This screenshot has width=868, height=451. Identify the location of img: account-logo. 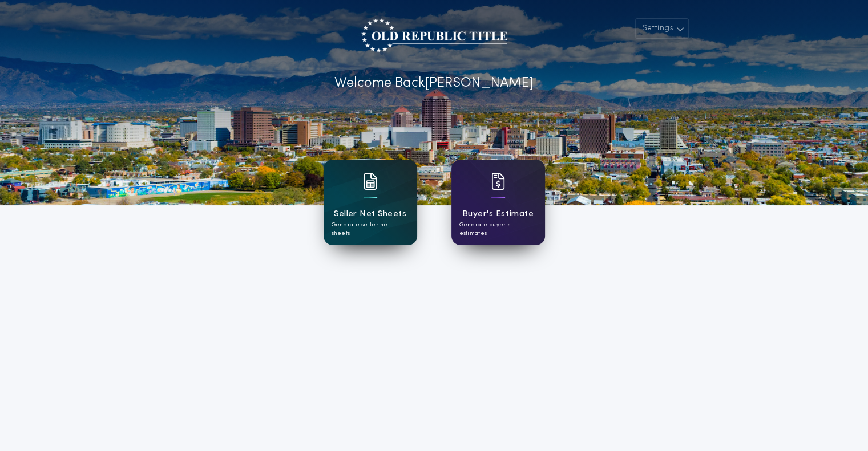
(434, 36).